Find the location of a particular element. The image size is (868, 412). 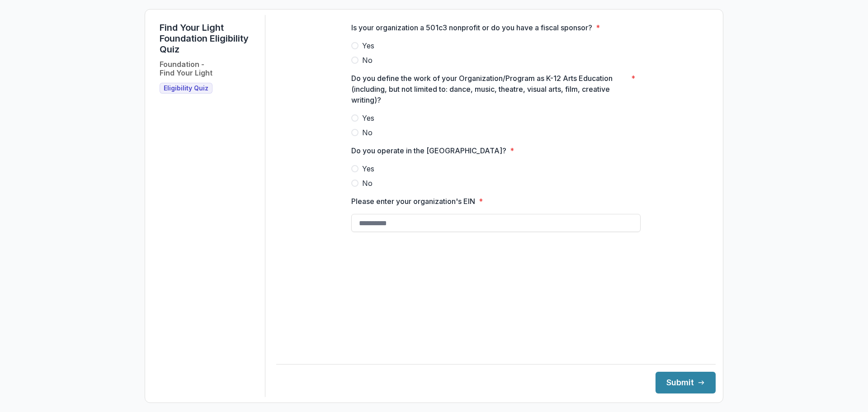

p: Is your organization a 501c3 nonprofit or do you have a fiscal sponsor? is located at coordinates (471, 28).